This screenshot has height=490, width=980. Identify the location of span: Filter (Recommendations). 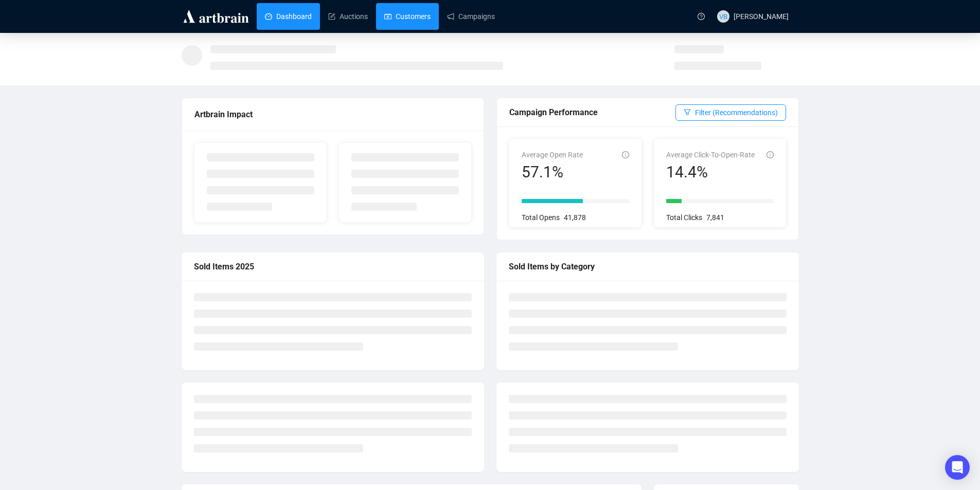
(736, 113).